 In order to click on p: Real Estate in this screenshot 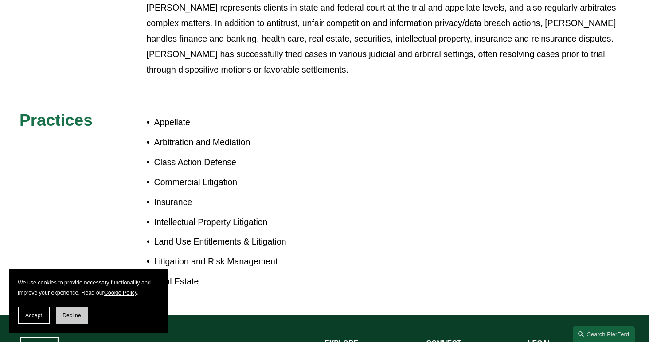, I will do `click(239, 282)`.